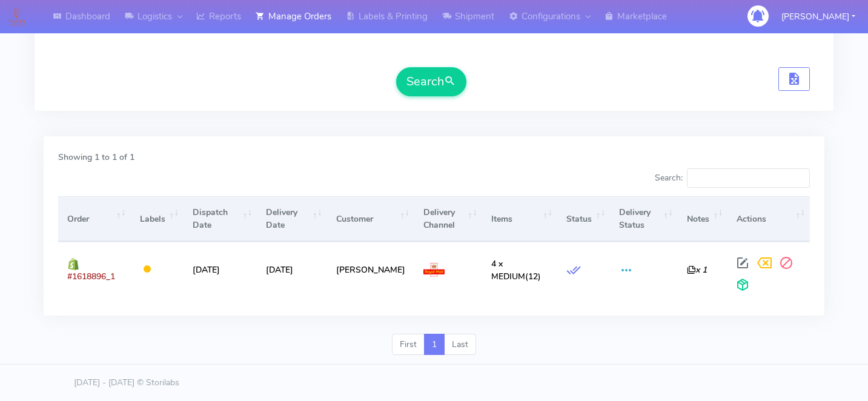  I want to click on a: 1, so click(434, 344).